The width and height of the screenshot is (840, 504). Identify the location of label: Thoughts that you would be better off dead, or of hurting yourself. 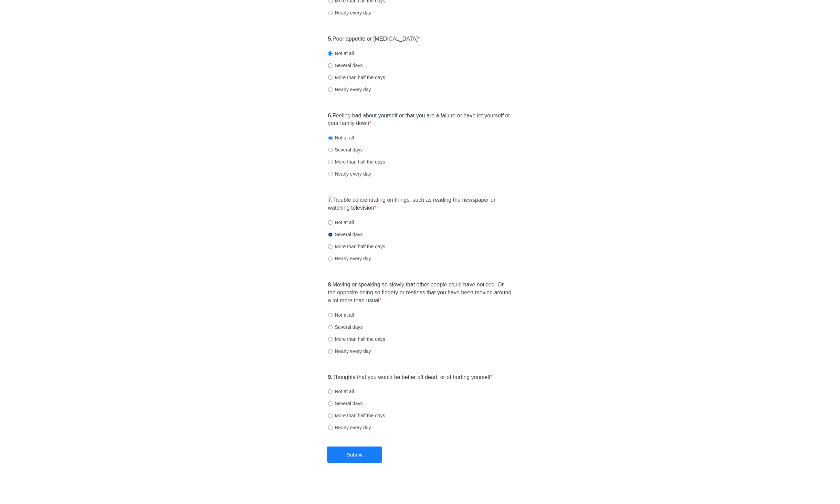
(411, 377).